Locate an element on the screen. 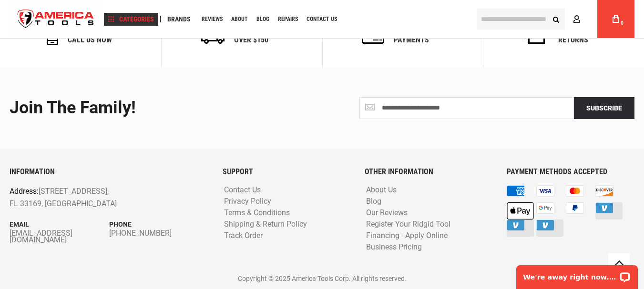  span: Categories is located at coordinates (131, 19).